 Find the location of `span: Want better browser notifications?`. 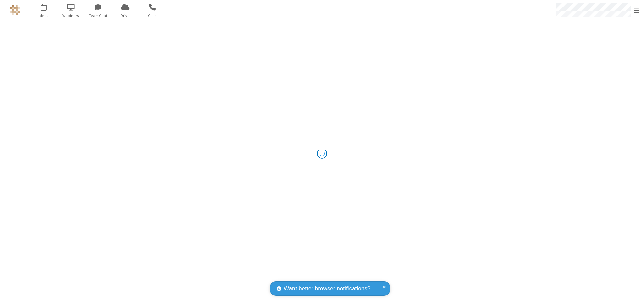

span: Want better browser notifications? is located at coordinates (327, 288).